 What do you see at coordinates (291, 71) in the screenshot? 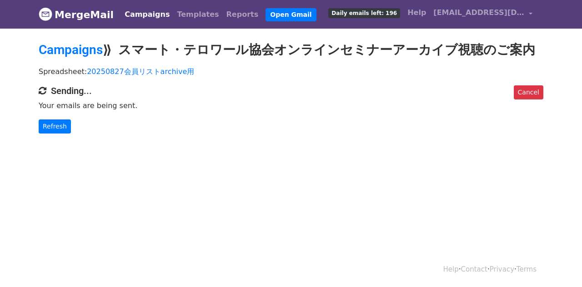
I see `p: Spreadsheet:` at bounding box center [291, 71].